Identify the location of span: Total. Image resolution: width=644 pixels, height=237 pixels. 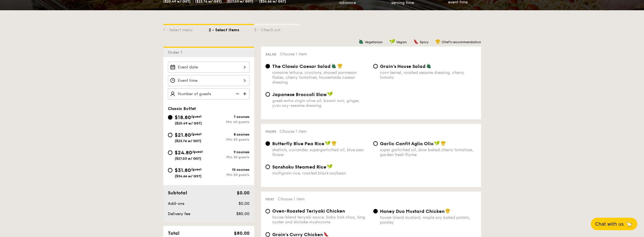
(174, 233).